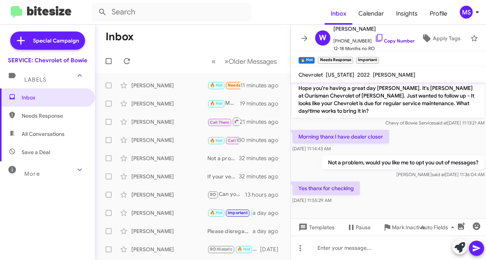 The image size is (486, 260). I want to click on span: Special Campaign, so click(56, 41).